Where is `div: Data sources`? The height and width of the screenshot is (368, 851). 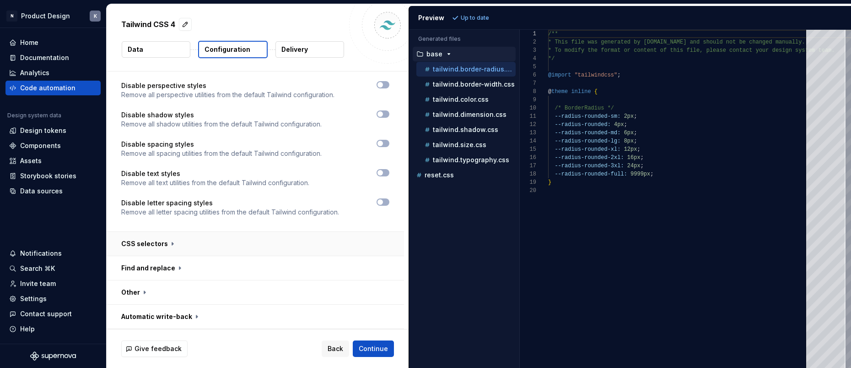
div: Data sources is located at coordinates (41, 191).